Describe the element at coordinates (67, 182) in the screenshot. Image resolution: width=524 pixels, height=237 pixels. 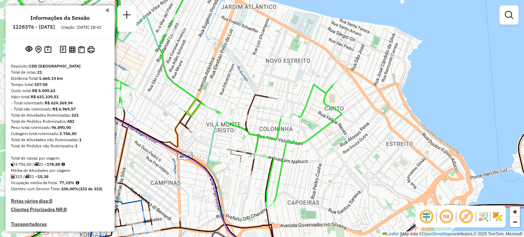
I see `strong: 77,15%` at that location.